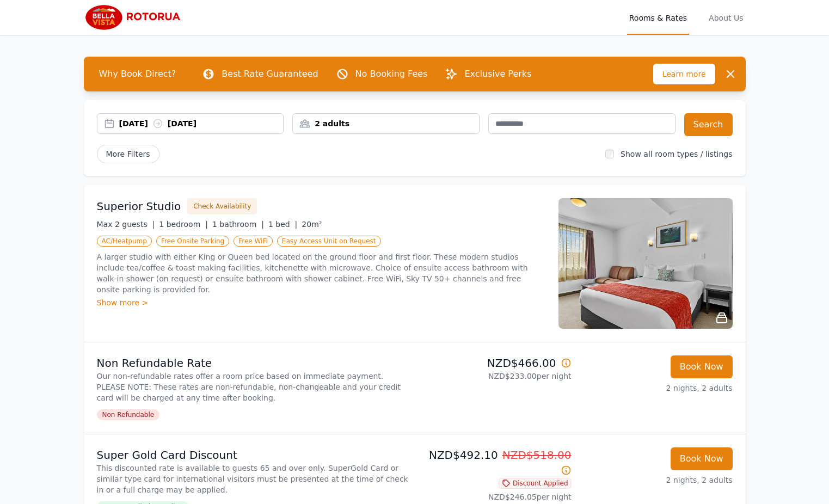  Describe the element at coordinates (238, 224) in the screenshot. I see `span: 1 bathroom |` at that location.